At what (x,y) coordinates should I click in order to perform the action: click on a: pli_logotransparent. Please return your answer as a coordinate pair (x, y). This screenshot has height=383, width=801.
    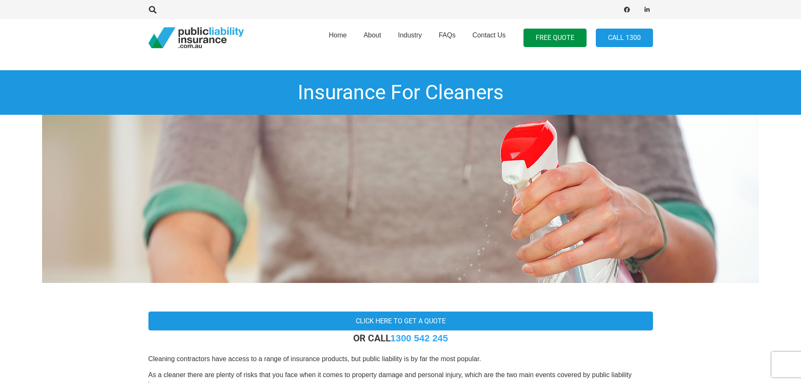
    Looking at the image, I should click on (196, 38).